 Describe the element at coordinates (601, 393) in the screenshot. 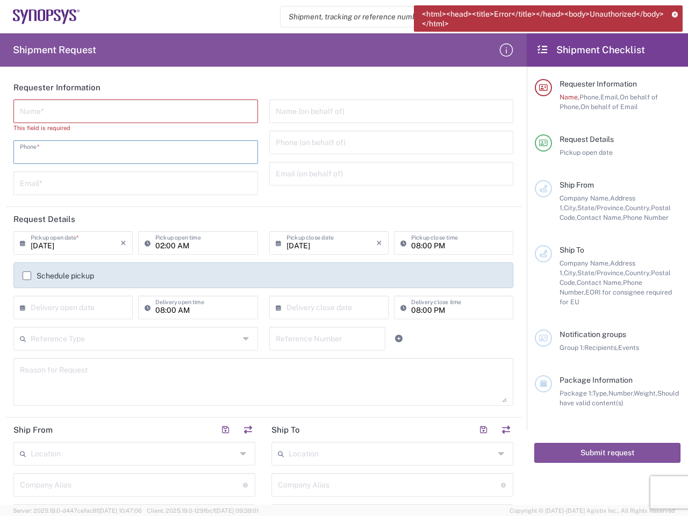

I see `span: Type,` at that location.